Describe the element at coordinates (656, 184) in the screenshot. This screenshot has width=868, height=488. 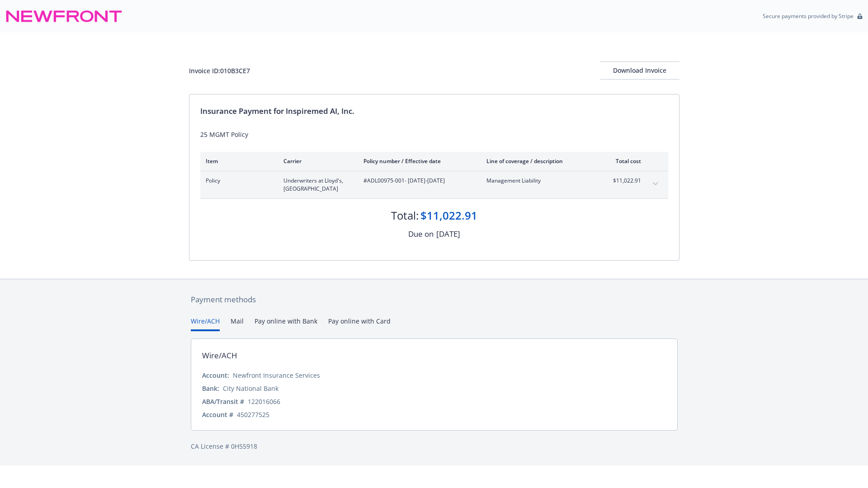
I see `button: expand content` at that location.